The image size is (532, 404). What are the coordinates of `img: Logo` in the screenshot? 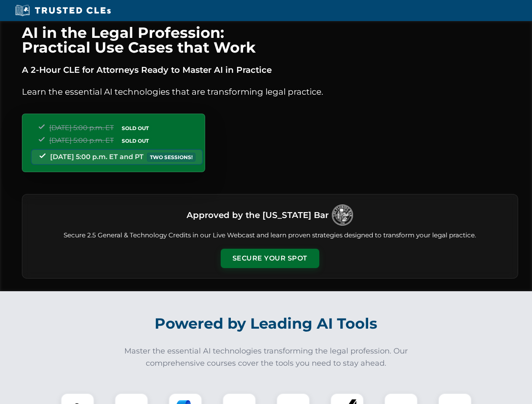 It's located at (342, 215).